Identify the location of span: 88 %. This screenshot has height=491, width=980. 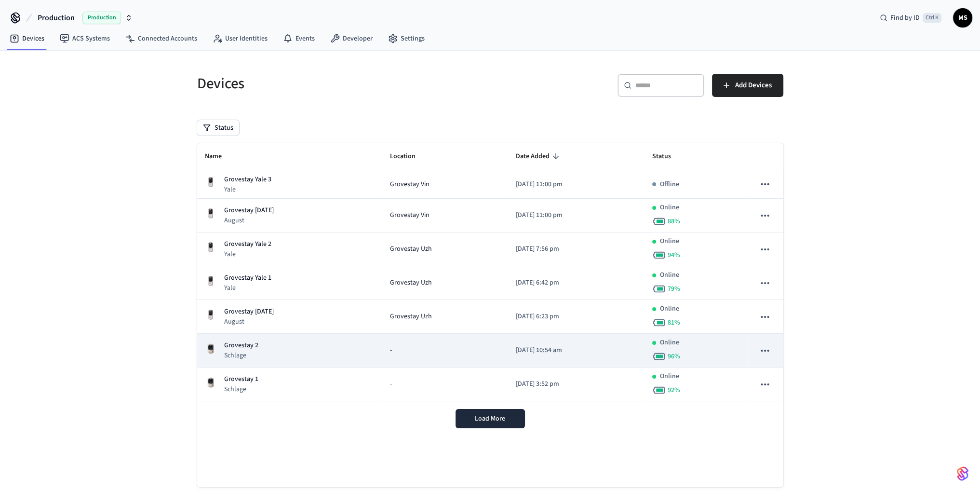
(674, 221).